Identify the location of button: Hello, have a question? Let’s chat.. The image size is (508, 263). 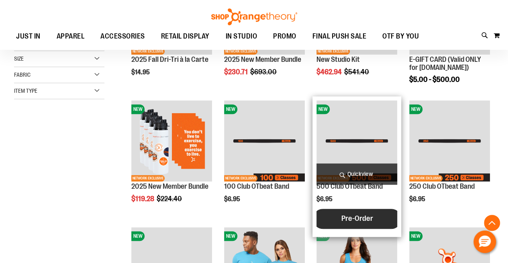
(484, 242).